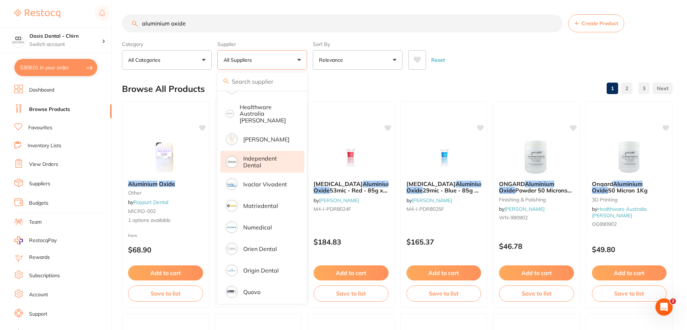 The width and height of the screenshot is (687, 330). Describe the element at coordinates (629, 187) in the screenshot. I see `b: Ongard Aluminium Oxide 50 Micron 1Kg` at that location.